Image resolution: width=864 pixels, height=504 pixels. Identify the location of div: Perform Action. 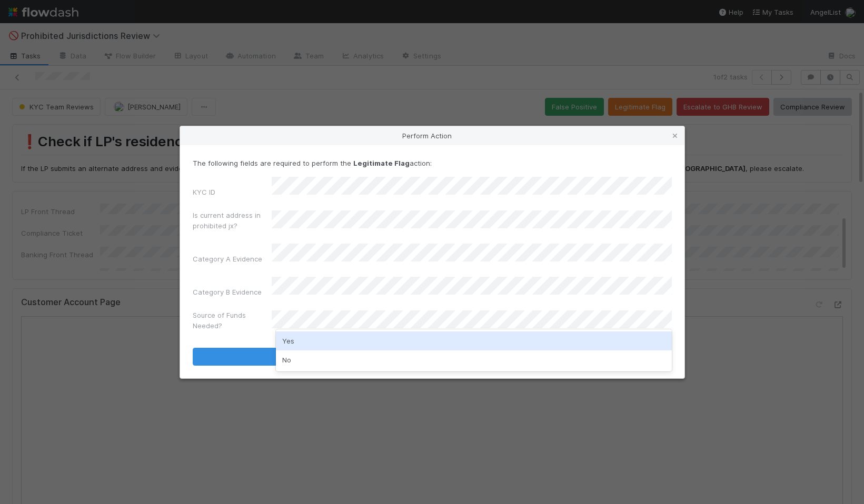
(432, 135).